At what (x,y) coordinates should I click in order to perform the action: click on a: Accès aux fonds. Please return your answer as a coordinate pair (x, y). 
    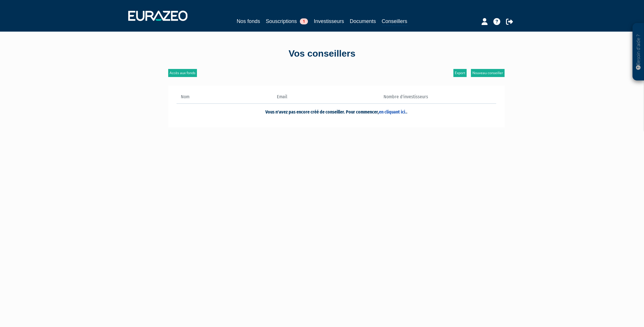
    Looking at the image, I should click on (183, 73).